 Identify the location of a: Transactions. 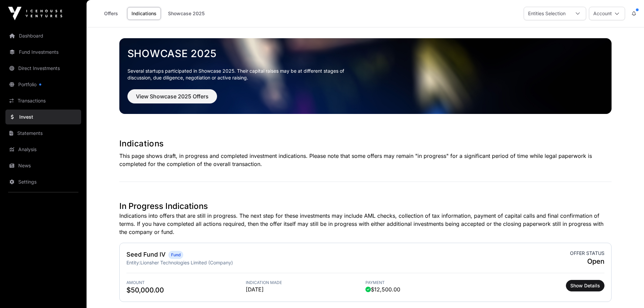
(43, 101).